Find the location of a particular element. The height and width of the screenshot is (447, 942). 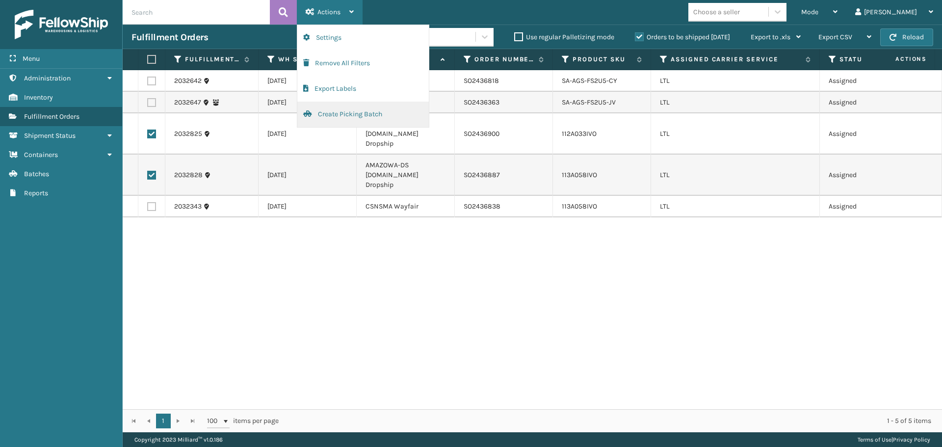

label: Order Number is located at coordinates (504, 59).